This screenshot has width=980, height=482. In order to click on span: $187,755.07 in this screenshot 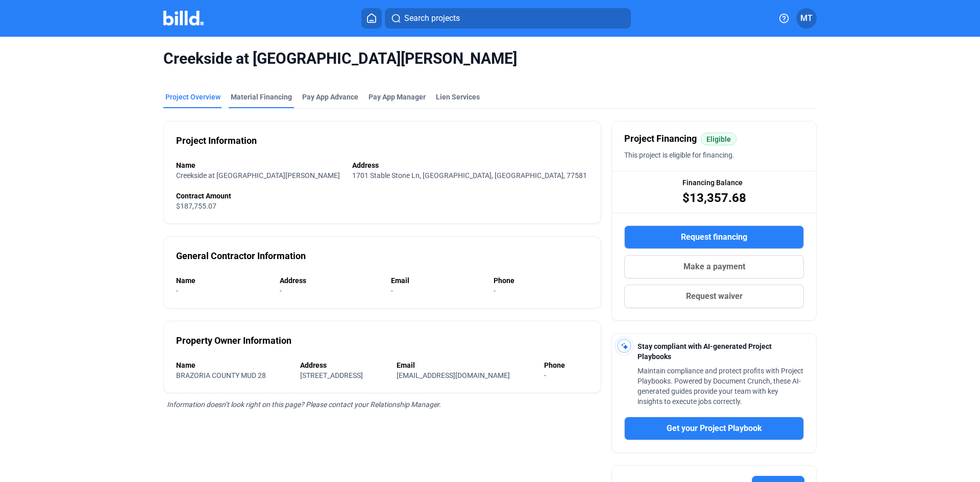, I will do `click(196, 206)`.